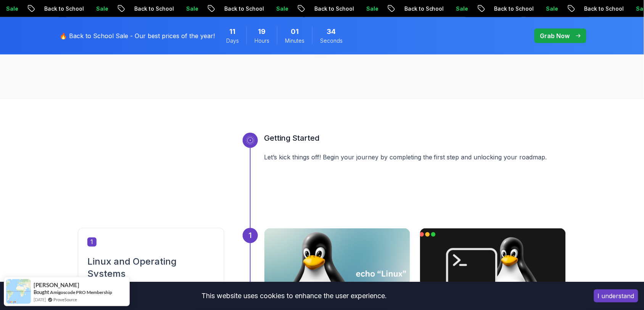 Image resolution: width=644 pixels, height=310 pixels. What do you see at coordinates (262, 32) in the screenshot?
I see `span: 19 Hours` at bounding box center [262, 32].